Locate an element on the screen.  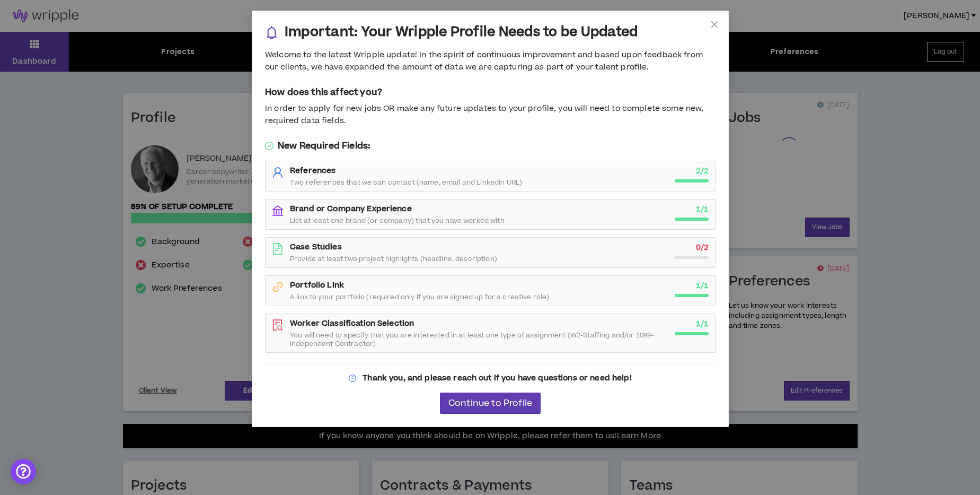
strong: Thank you, and please reach out if you have questions or need help! is located at coordinates (497, 377).